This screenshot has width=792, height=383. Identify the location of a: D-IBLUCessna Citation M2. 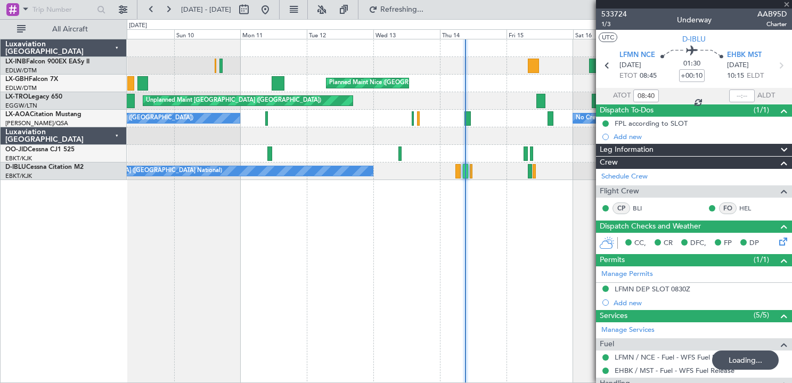
(44, 167).